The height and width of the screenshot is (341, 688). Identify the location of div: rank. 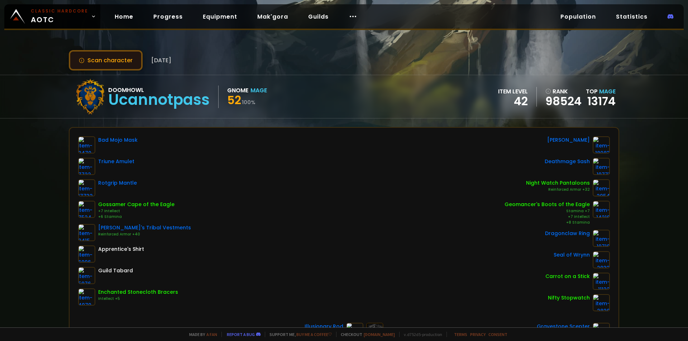
(563, 91).